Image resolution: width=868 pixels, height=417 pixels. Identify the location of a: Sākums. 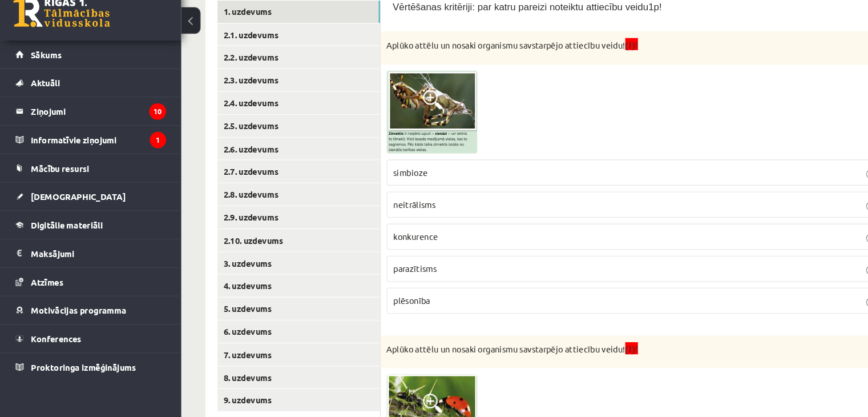
(86, 74).